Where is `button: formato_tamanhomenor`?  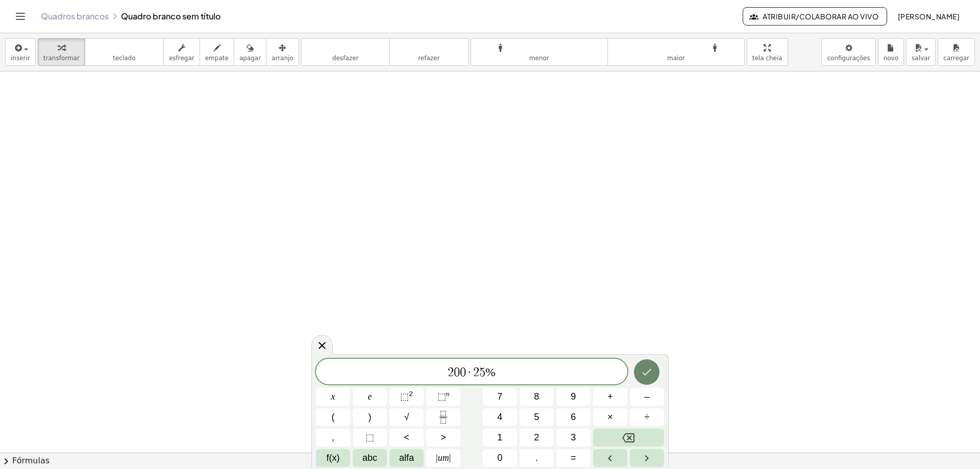 button: formato_tamanhomenor is located at coordinates (539, 52).